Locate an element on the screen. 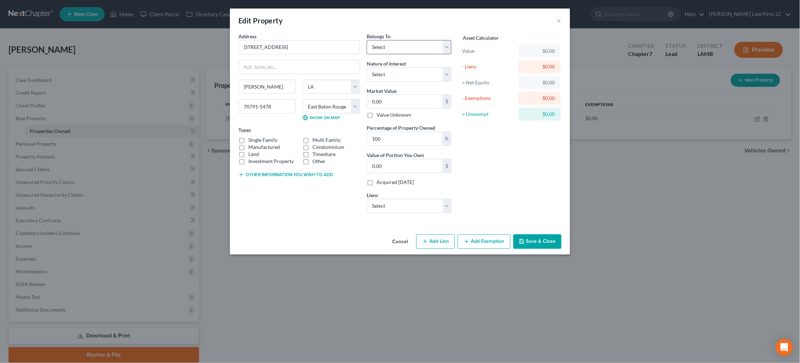 The image size is (800, 363). label: Types is located at coordinates (245, 130).